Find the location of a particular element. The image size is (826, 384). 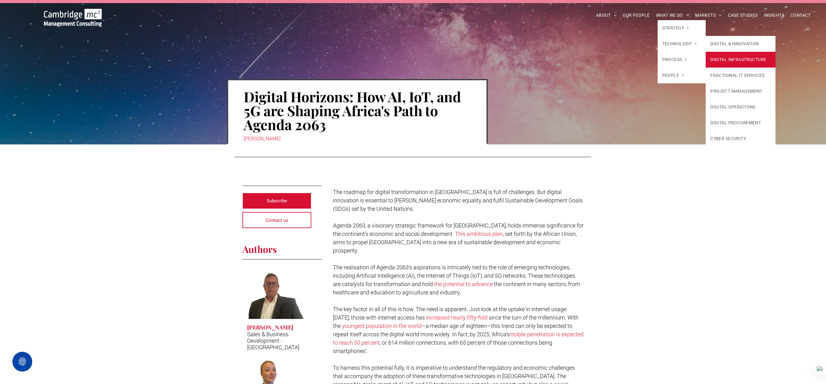

a: STRATEGY is located at coordinates (682, 28).